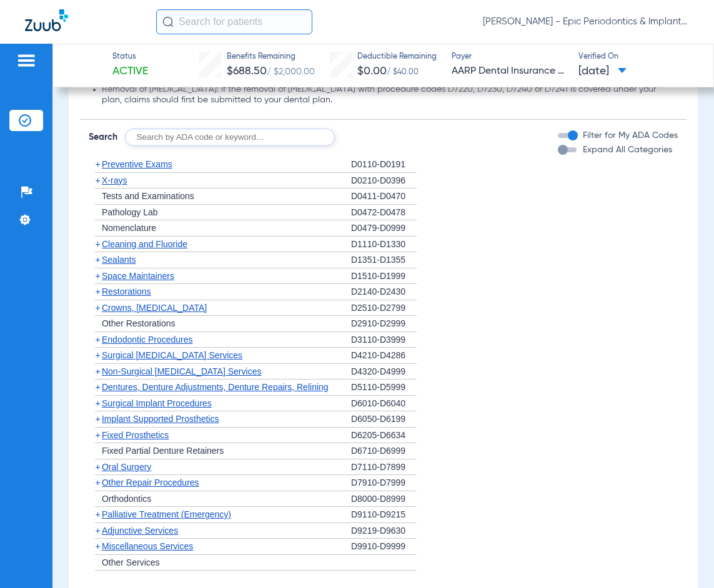  I want to click on div: D7910-D7999, so click(383, 483).